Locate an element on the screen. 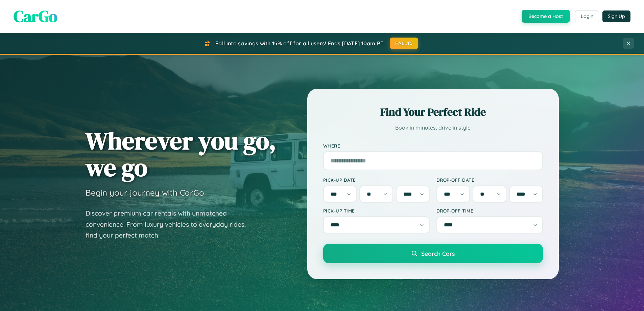 This screenshot has height=311, width=644. p: Discover premium car rentals with unmatched convenience. From luxury vehicles to everyday rides, ... is located at coordinates (170, 224).